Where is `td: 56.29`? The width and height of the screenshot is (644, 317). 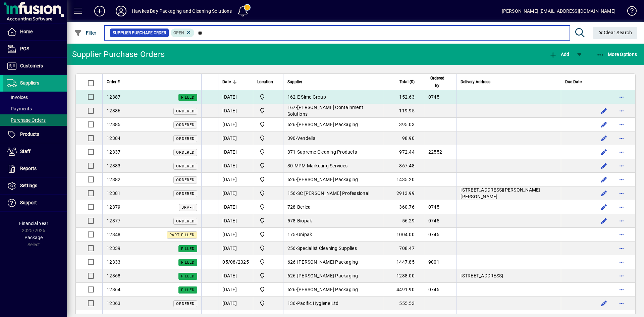
td: 56.29 is located at coordinates (404, 221).